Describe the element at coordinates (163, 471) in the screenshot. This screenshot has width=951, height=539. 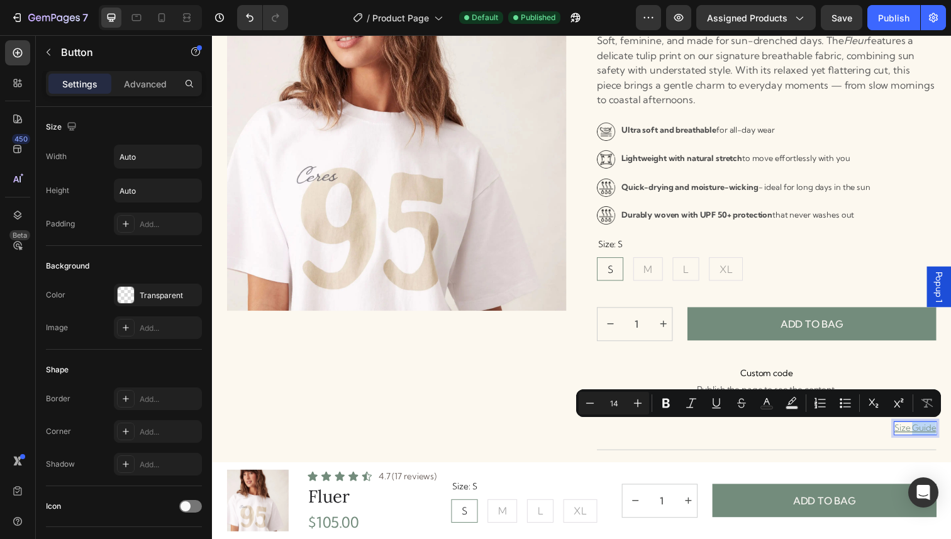
I see `h2: Fluer` at that location.